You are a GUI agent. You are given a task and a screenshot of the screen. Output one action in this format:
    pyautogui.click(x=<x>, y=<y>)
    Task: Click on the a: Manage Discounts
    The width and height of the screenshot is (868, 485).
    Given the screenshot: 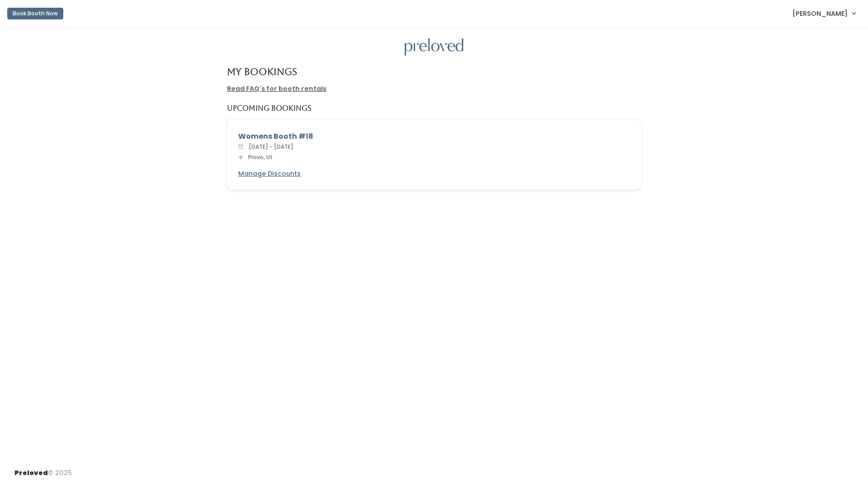 What is the action you would take?
    pyautogui.click(x=269, y=173)
    